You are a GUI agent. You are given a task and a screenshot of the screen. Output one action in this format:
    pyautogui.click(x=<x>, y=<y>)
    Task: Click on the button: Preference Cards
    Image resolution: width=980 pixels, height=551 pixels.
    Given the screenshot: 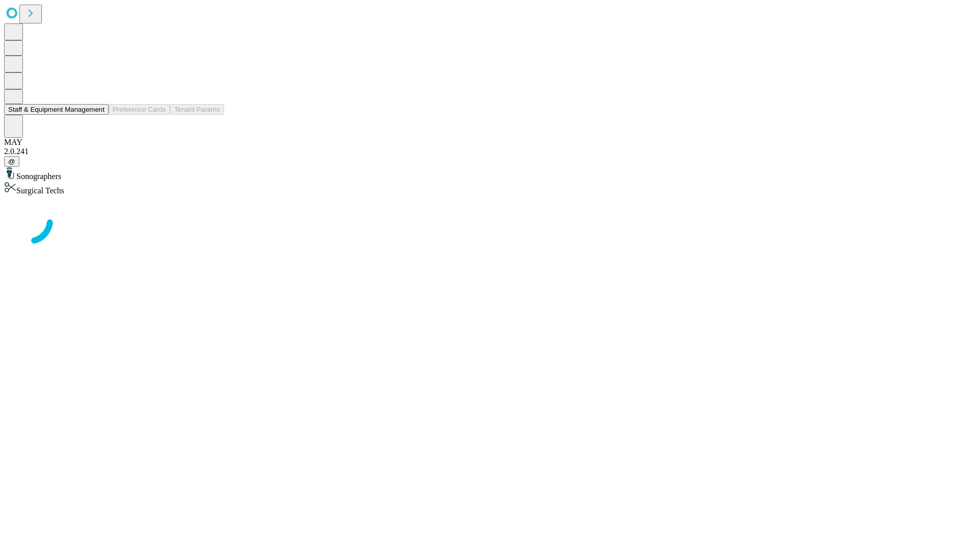 What is the action you would take?
    pyautogui.click(x=139, y=109)
    